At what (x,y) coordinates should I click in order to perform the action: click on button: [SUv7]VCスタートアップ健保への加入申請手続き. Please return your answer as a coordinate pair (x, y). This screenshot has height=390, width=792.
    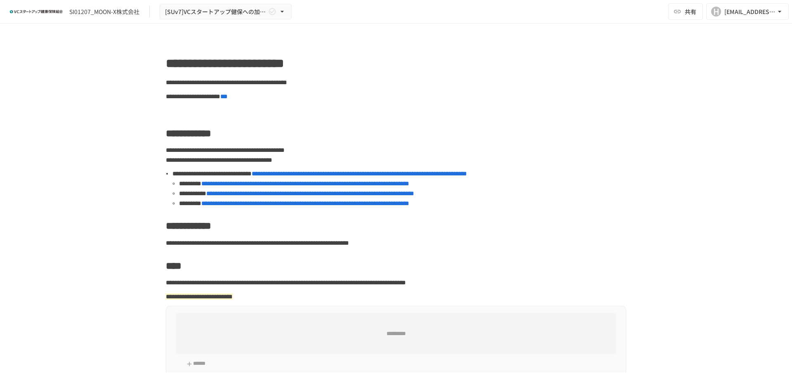
    Looking at the image, I should click on (226, 12).